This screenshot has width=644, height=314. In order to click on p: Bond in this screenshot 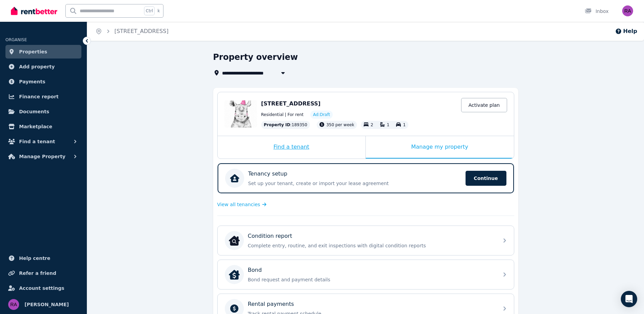, I will do `click(255, 270)`.